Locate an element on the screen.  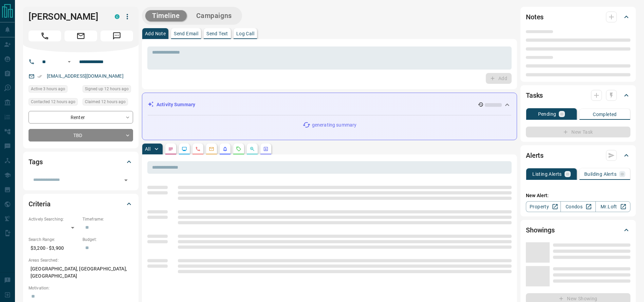
svg: Opportunities is located at coordinates (252, 149).